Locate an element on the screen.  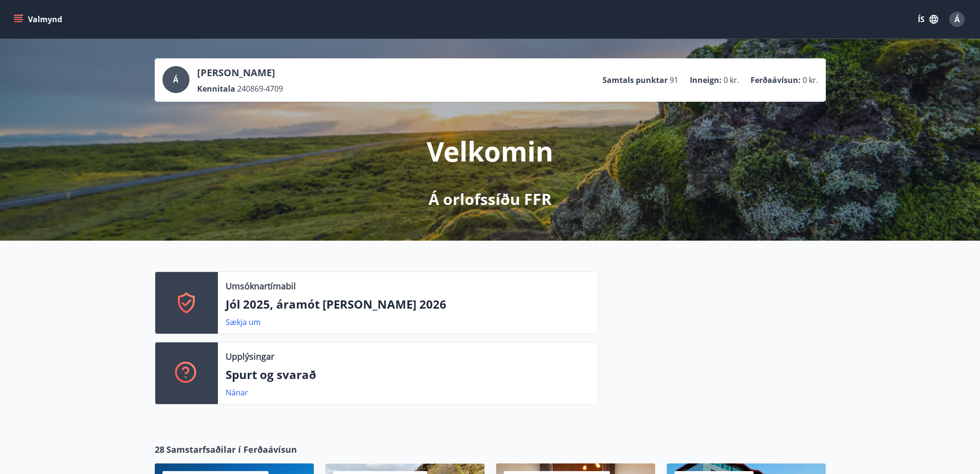
button: ÍS is located at coordinates (928, 19).